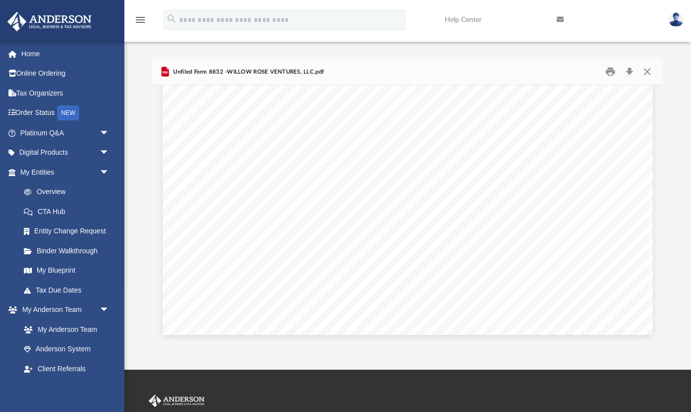 This screenshot has width=691, height=412. What do you see at coordinates (140, 20) in the screenshot?
I see `i: menu` at bounding box center [140, 20].